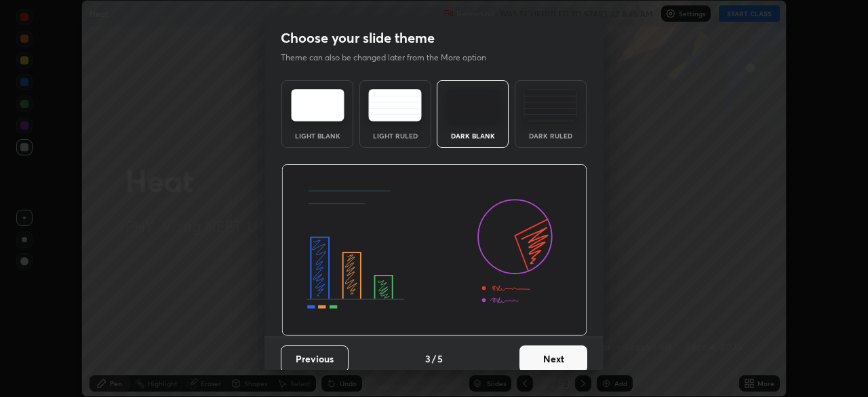 This screenshot has width=868, height=397. What do you see at coordinates (314, 358) in the screenshot?
I see `button: Previous` at bounding box center [314, 358].